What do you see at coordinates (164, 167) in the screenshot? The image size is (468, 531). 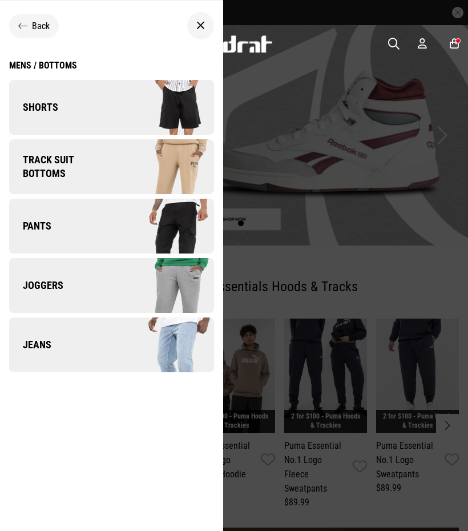 I see `img: Track Suit Bottoms` at bounding box center [164, 167].